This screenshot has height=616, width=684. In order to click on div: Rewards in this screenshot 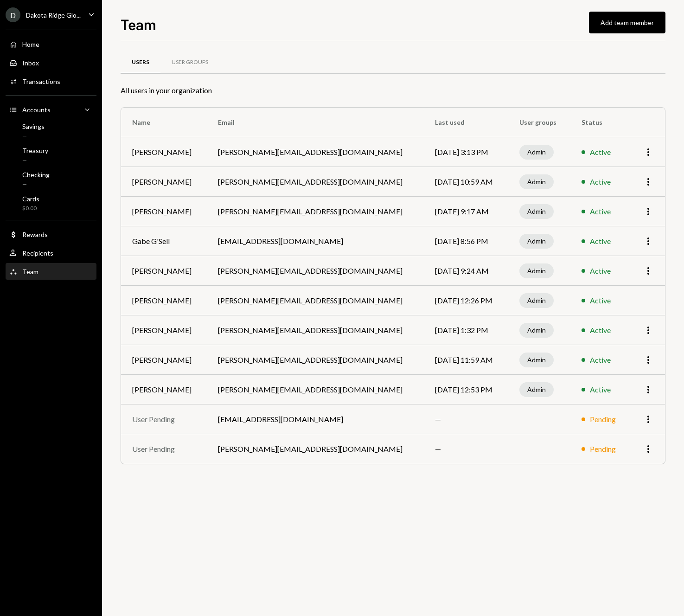, I will do `click(35, 234)`.